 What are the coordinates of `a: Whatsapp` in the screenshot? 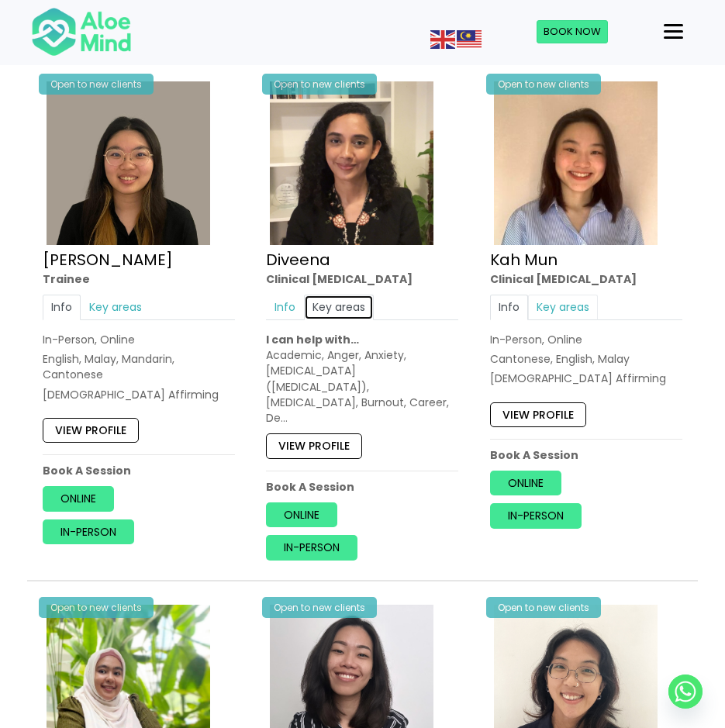 It's located at (685, 692).